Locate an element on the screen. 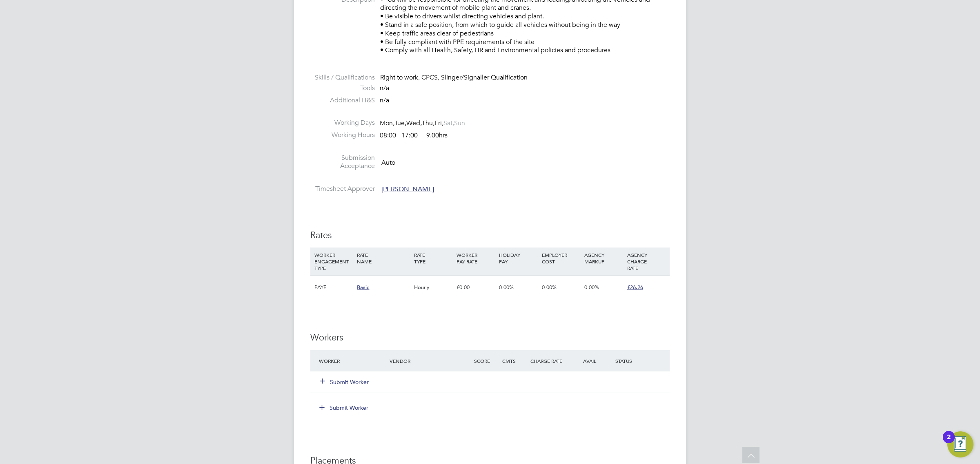 This screenshot has height=464, width=980. label: Skills / Qualifications is located at coordinates (342, 78).